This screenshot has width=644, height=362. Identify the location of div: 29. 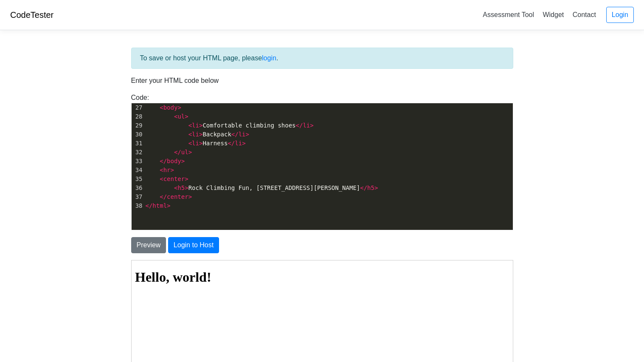
(138, 125).